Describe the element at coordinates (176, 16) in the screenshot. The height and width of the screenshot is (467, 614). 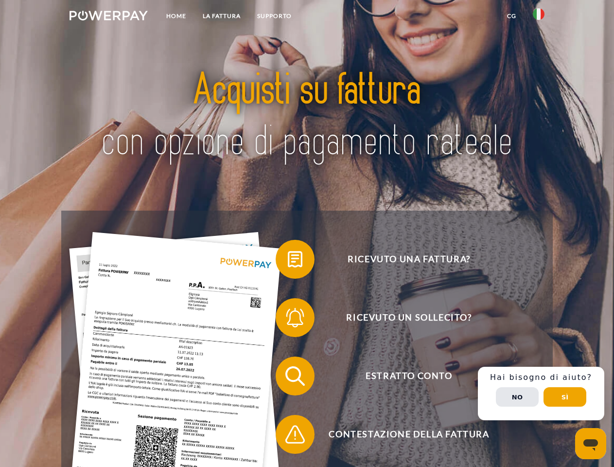
I see `a: Home` at that location.